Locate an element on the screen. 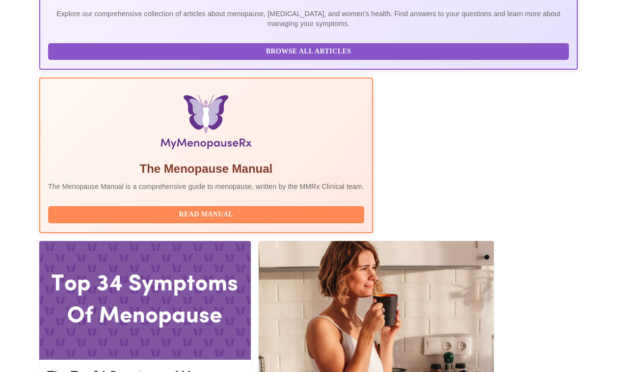 This screenshot has width=617, height=372. a: Browse All Articles is located at coordinates (310, 51).